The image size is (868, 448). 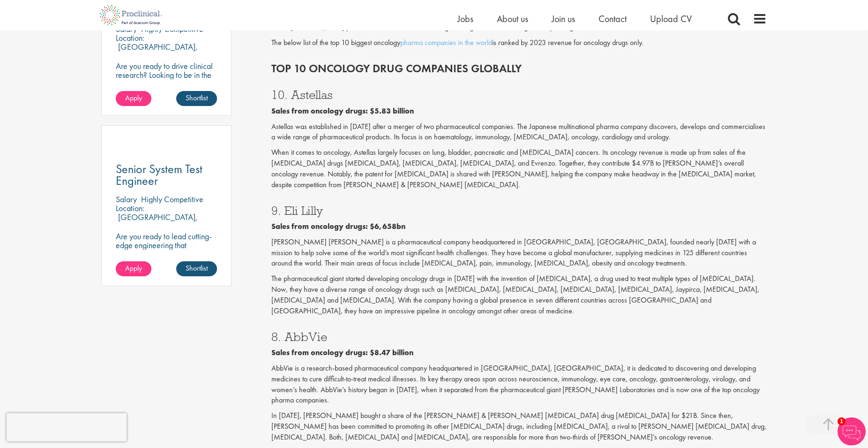 I want to click on a: About us, so click(x=512, y=19).